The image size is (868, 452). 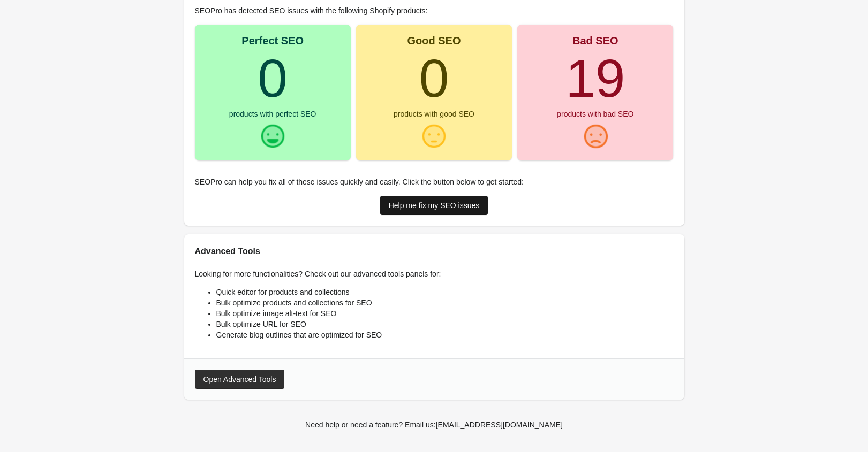 I want to click on li: Bulk optimize image alt-text for SEO, so click(x=445, y=314).